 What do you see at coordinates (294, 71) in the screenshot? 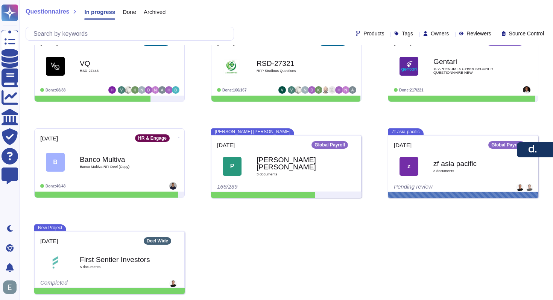
I see `span: RFP Studious Questions` at bounding box center [294, 71].